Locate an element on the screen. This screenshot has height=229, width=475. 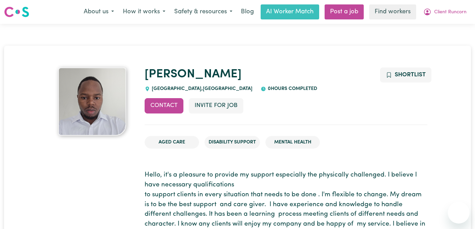
button: Invite for Job is located at coordinates (216, 105).